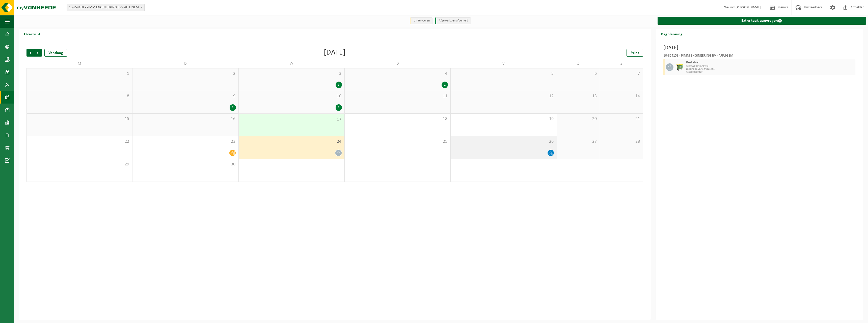 Image resolution: width=868 pixels, height=323 pixels. What do you see at coordinates (79, 96) in the screenshot?
I see `span: 8` at bounding box center [79, 96].